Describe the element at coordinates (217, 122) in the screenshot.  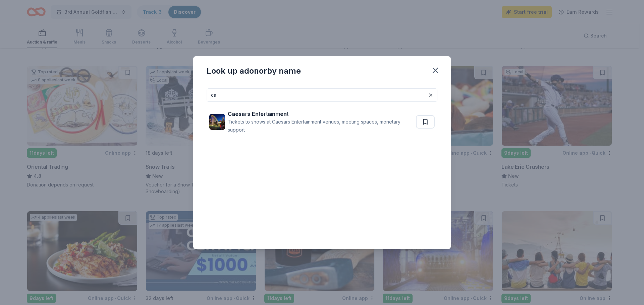
I see `img: Image for Caesars Entertainment` at that location.